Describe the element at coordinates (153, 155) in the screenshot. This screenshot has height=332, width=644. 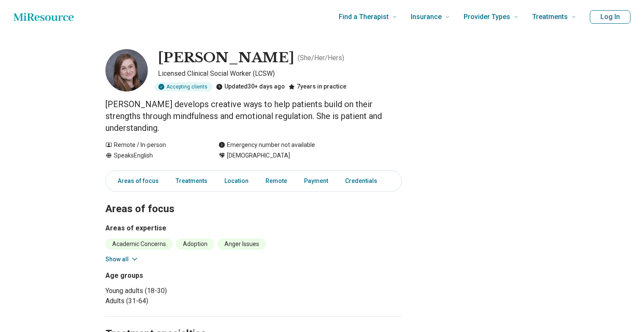
I see `div: Speaks English` at that location.